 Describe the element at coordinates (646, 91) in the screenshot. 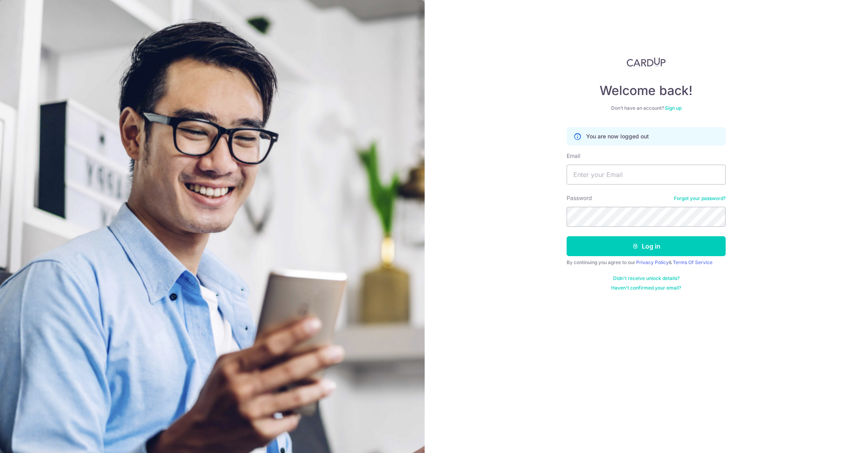

I see `h4: Welcome back!` at that location.